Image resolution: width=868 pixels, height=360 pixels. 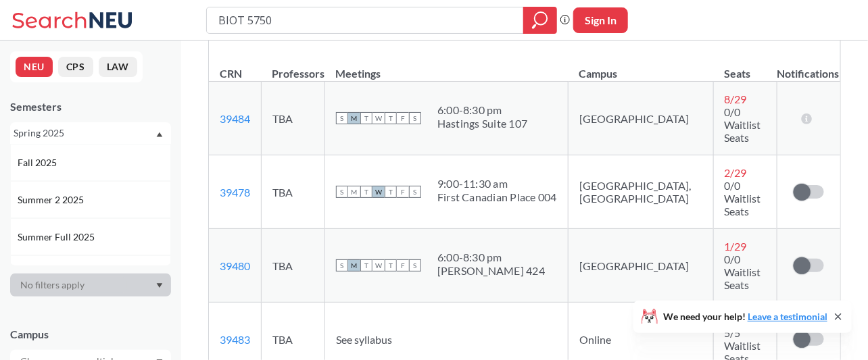 I want to click on span: Summer Full 2025, so click(x=58, y=237).